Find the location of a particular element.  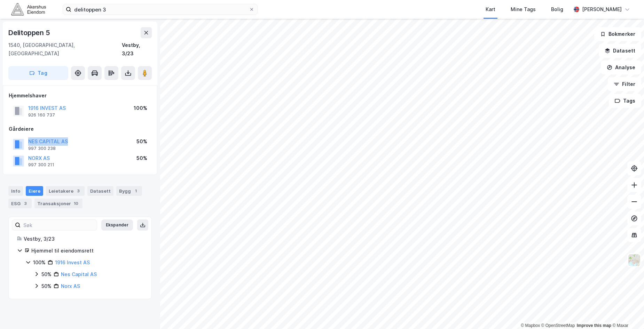

img: akershus-eiendom-logo.9091f326c980b4bce74ccdd9f866810c.svg is located at coordinates (29, 9).